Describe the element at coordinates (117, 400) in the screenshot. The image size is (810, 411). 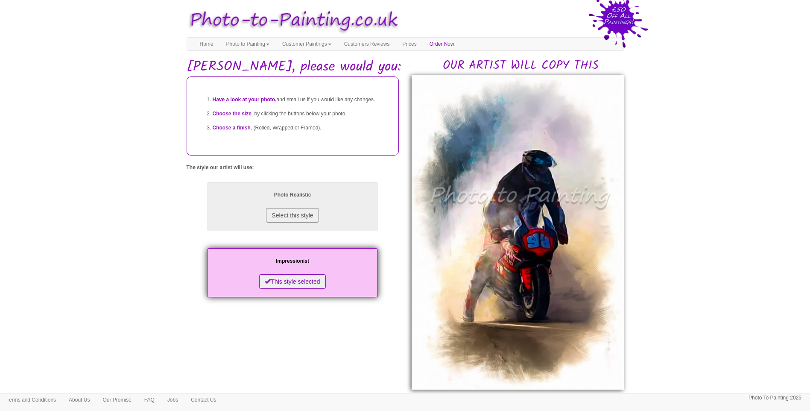
I see `a: Our Promise` at that location.